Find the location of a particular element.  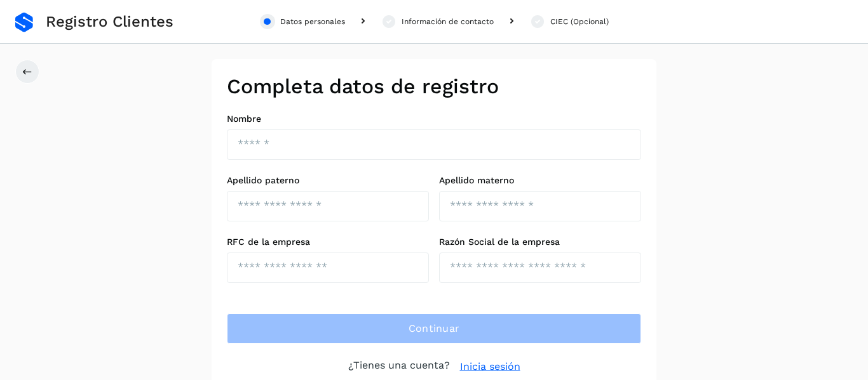

div: CIEC (Opcional) is located at coordinates (579, 22).